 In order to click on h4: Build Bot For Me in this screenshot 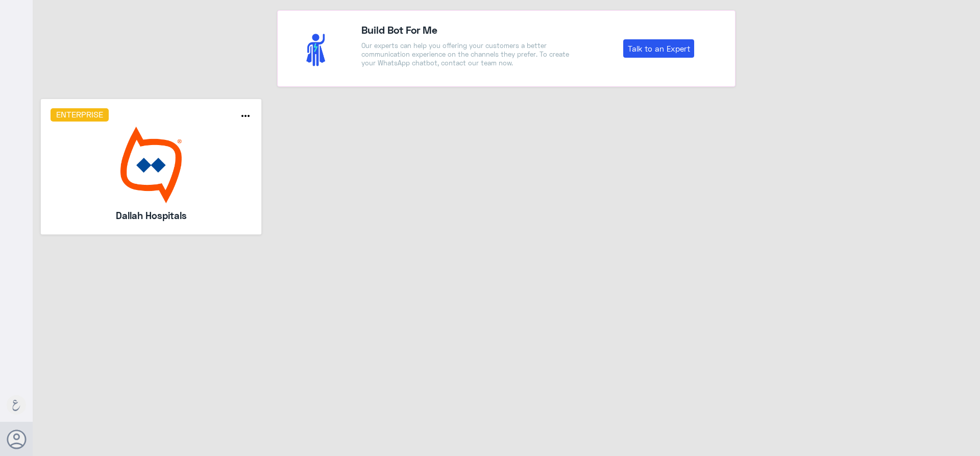, I will do `click(468, 29)`.